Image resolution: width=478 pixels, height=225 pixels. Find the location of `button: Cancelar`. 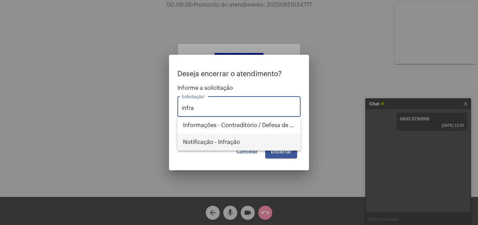

button: Cancelar is located at coordinates (247, 152).